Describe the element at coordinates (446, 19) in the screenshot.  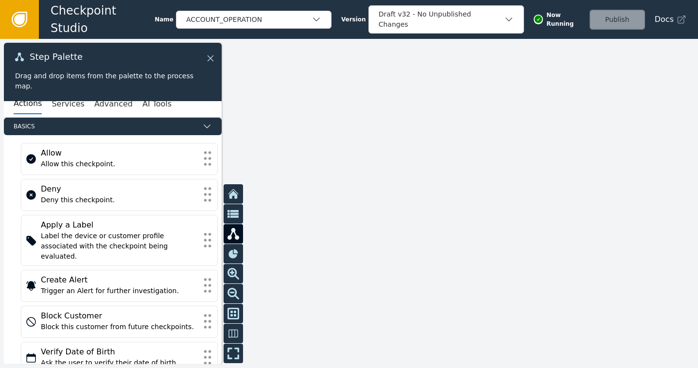
I see `button: Draft v32 - No Unpublished Changes` at that location.